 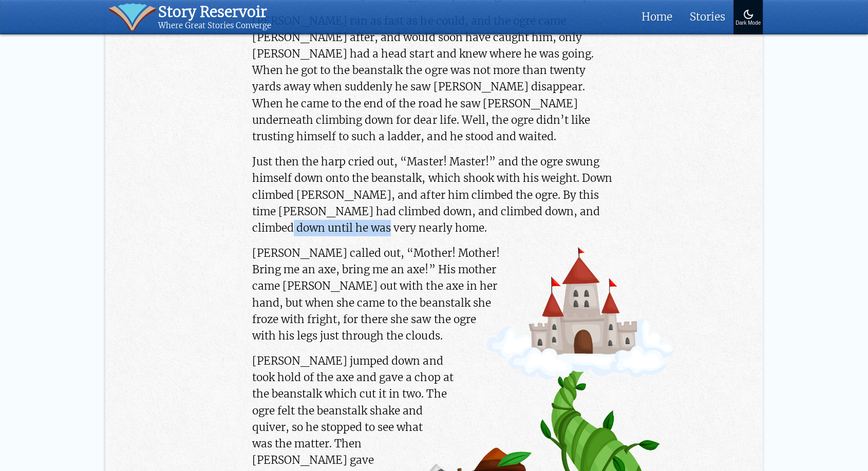 I want to click on div: Dark Mode, so click(x=749, y=23).